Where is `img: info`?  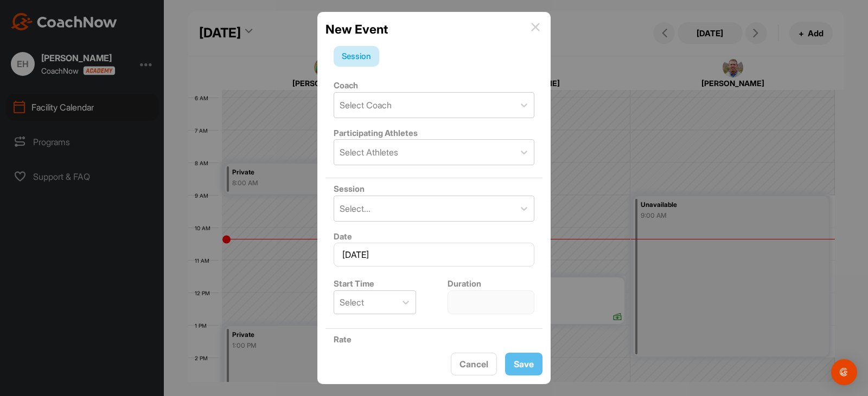 img: info is located at coordinates (535, 27).